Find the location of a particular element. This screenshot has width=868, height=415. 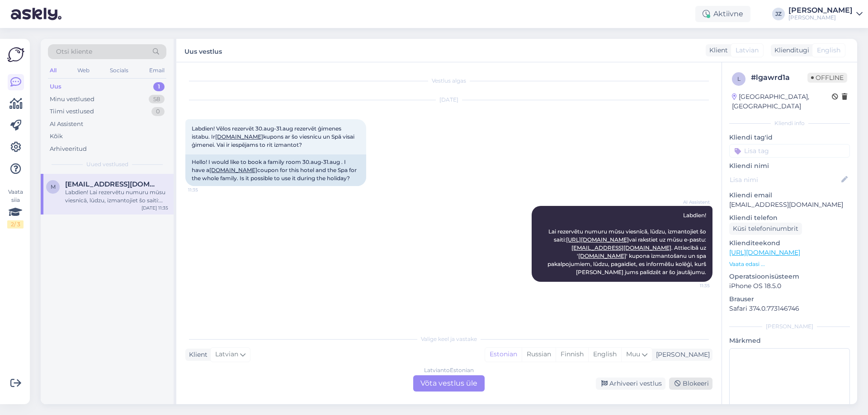

span: Otsi kliente is located at coordinates (74, 52).